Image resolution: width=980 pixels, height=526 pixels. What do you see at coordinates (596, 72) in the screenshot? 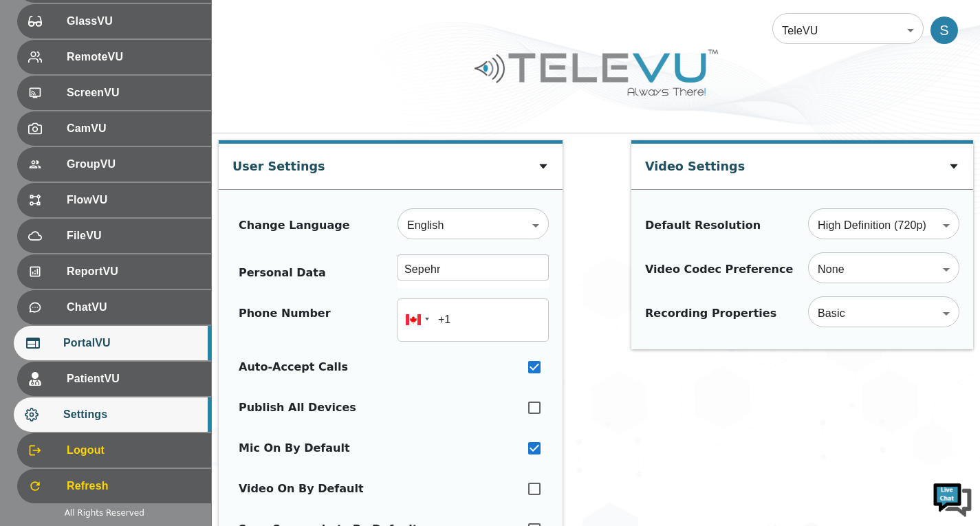
I see `img: Logo` at bounding box center [596, 72].